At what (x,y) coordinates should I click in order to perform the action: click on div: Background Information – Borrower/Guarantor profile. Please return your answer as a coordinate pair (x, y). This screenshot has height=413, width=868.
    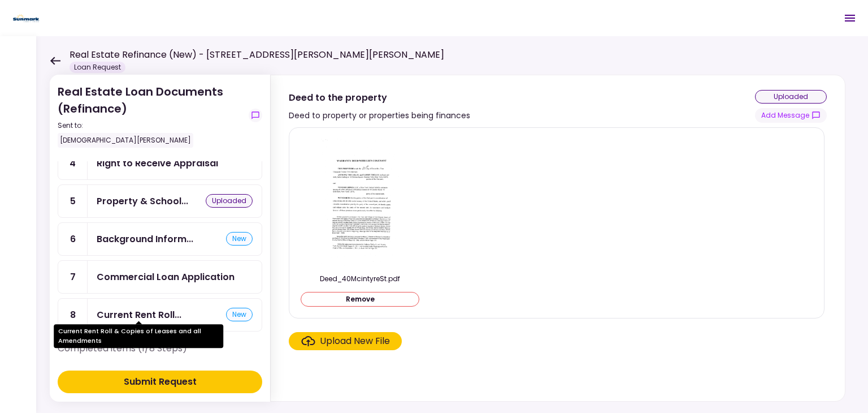
    Looking at the image, I should click on (145, 239).